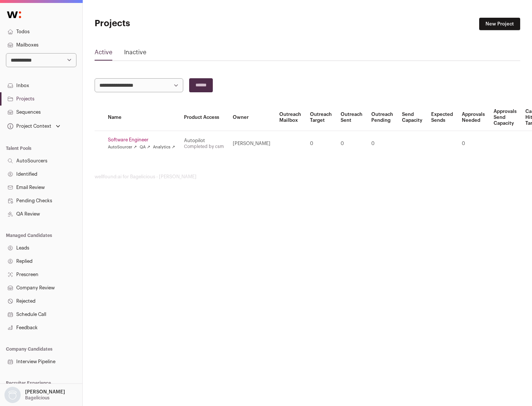 Image resolution: width=532 pixels, height=406 pixels. What do you see at coordinates (204, 118) in the screenshot?
I see `th: Product Access` at bounding box center [204, 118].